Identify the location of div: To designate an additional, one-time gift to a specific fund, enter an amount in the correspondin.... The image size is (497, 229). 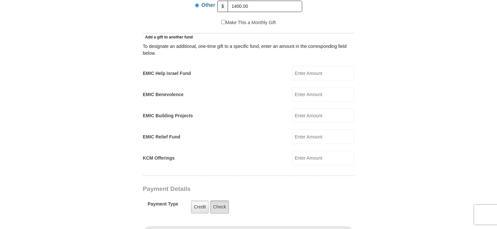
(249, 50).